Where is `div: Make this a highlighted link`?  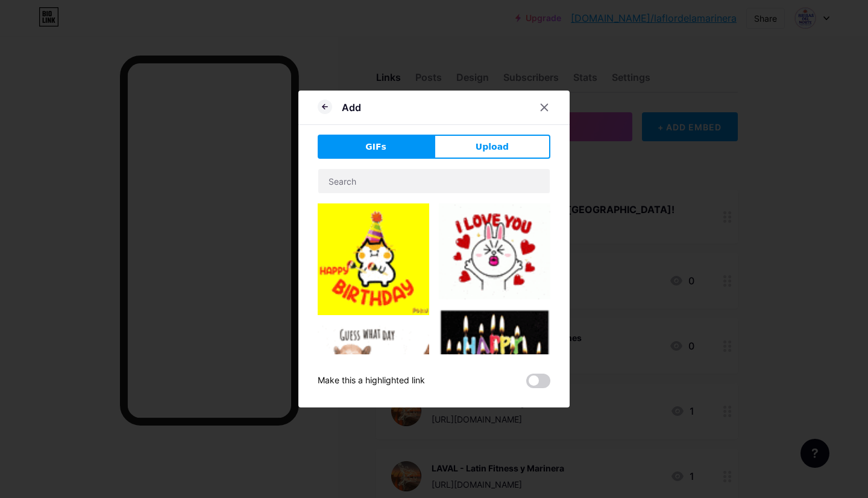
div: Make this a highlighted link is located at coordinates (371, 381).